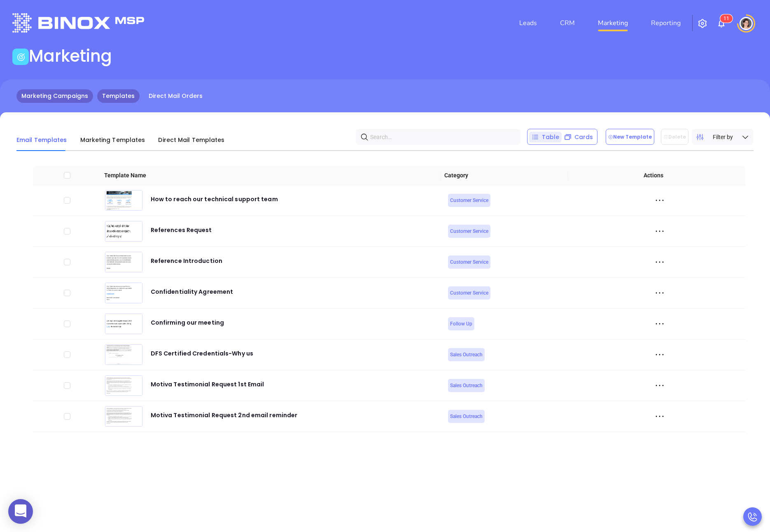 This screenshot has width=770, height=532. I want to click on img: iconSetting, so click(703, 24).